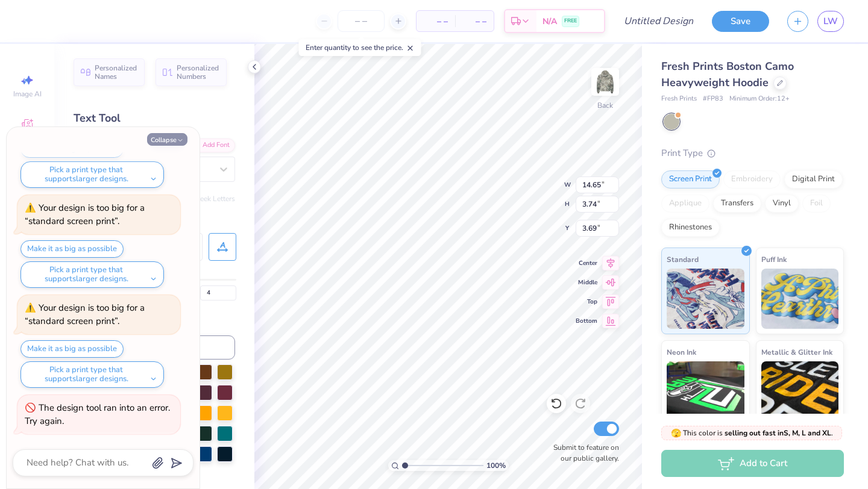 Image resolution: width=868 pixels, height=489 pixels. I want to click on div: Vinyl, so click(782, 204).